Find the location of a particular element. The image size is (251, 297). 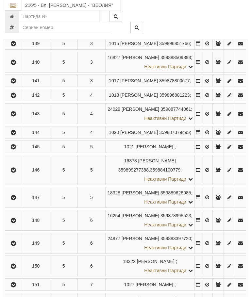

td: 149 is located at coordinates (36, 243).